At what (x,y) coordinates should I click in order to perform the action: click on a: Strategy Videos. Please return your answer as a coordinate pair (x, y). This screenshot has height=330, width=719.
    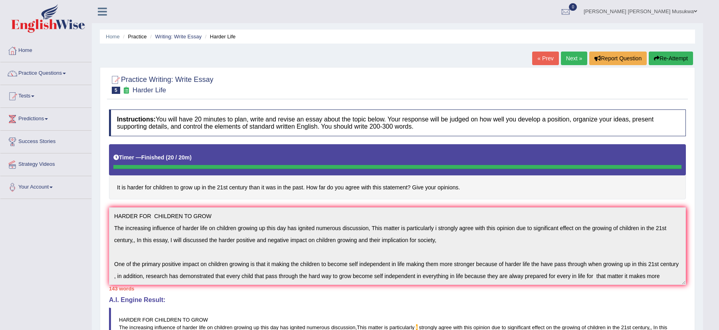
    Looking at the image, I should click on (46, 163).